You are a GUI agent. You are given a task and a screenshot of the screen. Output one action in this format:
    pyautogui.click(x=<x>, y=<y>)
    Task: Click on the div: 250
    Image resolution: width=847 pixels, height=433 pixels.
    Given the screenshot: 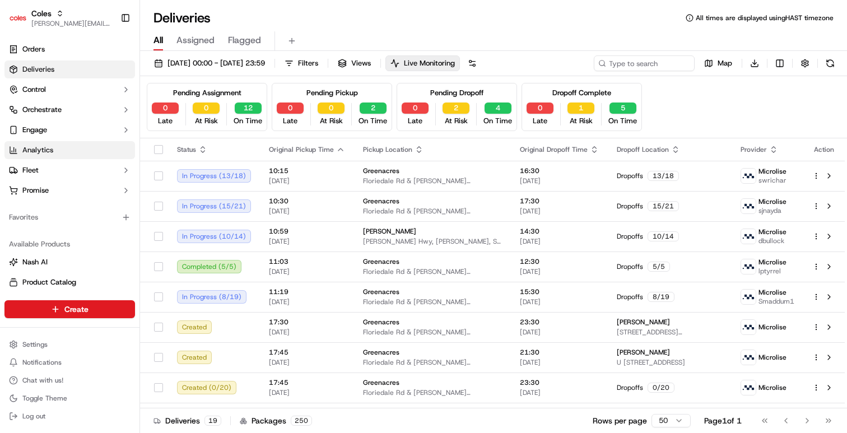 What is the action you would take?
    pyautogui.click(x=301, y=421)
    